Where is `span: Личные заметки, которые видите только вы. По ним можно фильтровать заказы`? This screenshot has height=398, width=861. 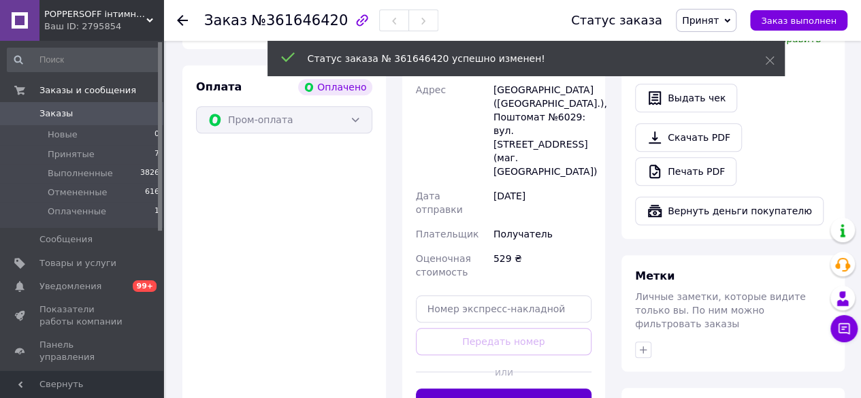
span: Личные заметки, которые видите только вы. По ним можно фильтровать заказы is located at coordinates (720, 310).